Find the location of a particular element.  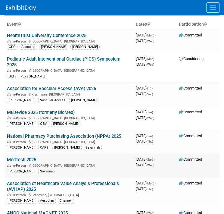

a: Association for Vascular Access (AVA) 2025 is located at coordinates (52, 89).